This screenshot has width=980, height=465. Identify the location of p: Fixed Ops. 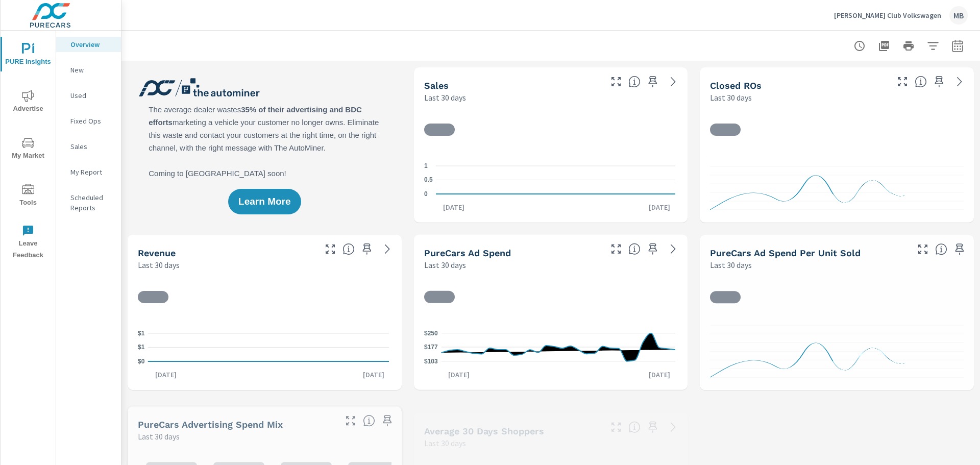
(91, 121).